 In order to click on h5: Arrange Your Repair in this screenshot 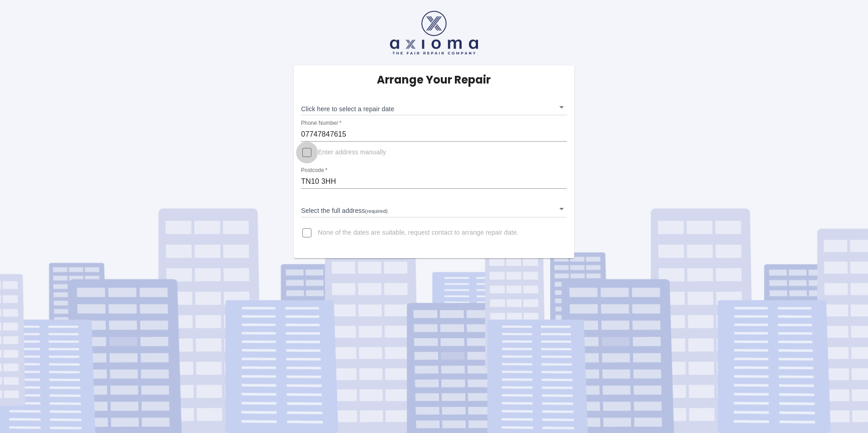, I will do `click(433, 80)`.